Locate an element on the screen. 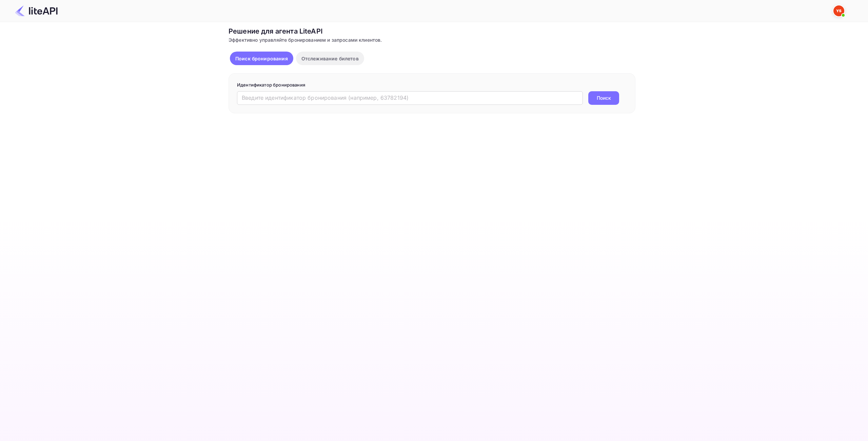 Image resolution: width=868 pixels, height=441 pixels. input: Введите идентификатор бронирования (например, 63782194) is located at coordinates (410, 98).